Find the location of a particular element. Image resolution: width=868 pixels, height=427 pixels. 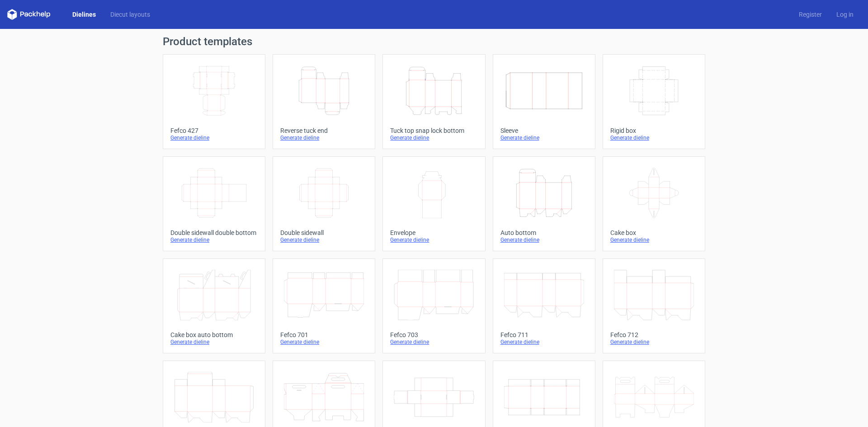

a: Dielines is located at coordinates (84, 15).